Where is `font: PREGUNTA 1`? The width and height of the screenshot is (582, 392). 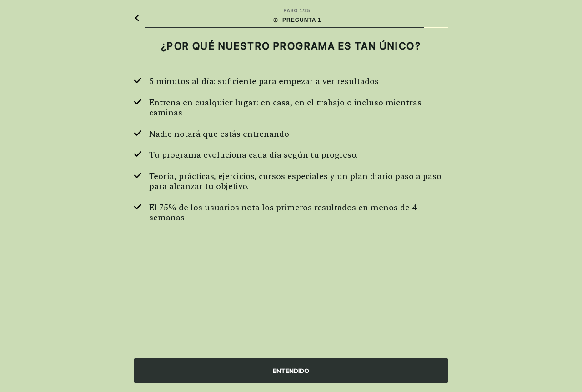
font: PREGUNTA 1 is located at coordinates (302, 20).